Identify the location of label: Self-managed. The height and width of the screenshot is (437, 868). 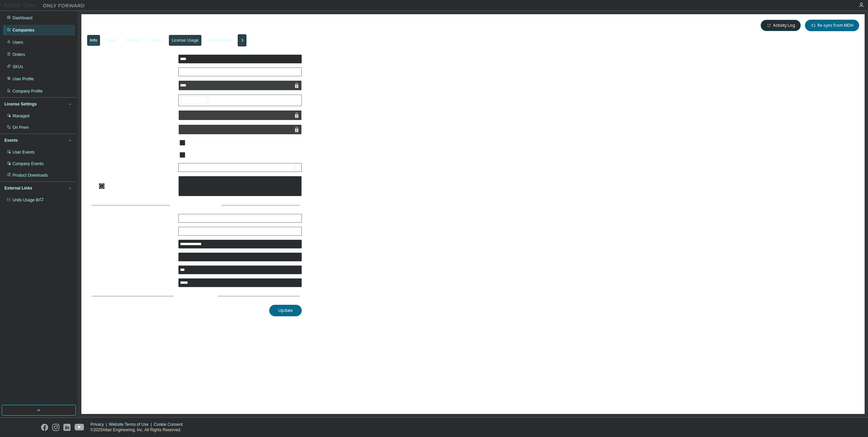
(132, 155).